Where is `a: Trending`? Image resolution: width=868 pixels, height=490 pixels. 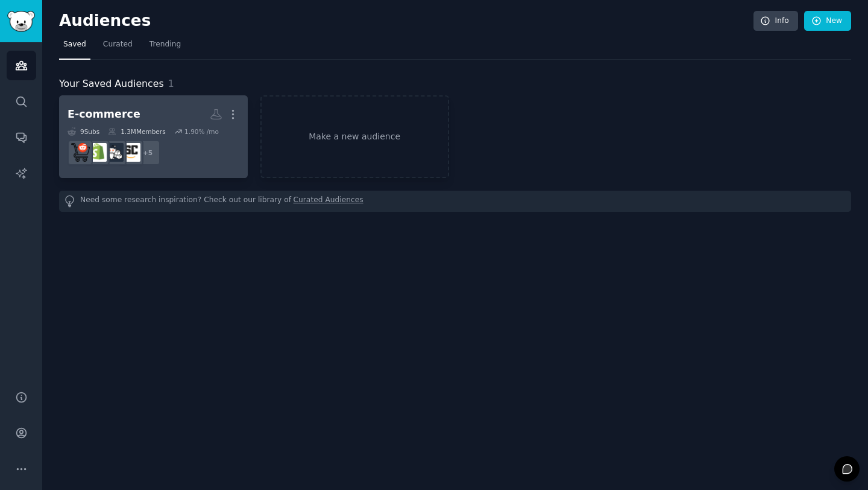 a: Trending is located at coordinates (165, 47).